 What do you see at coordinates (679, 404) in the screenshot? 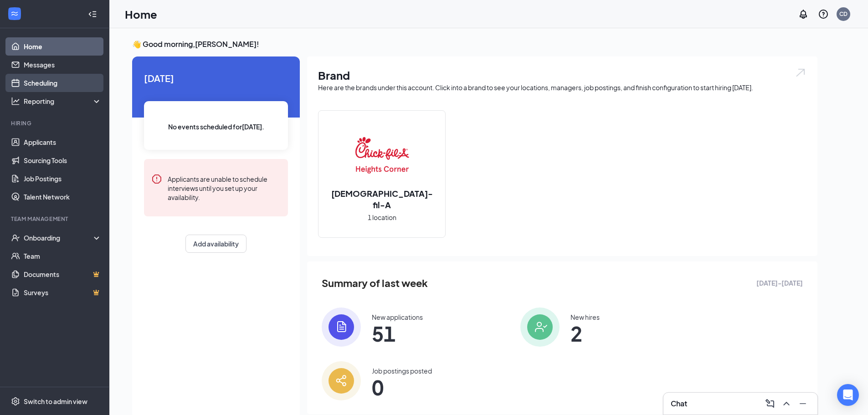
I see `h3: Chat` at bounding box center [679, 404].